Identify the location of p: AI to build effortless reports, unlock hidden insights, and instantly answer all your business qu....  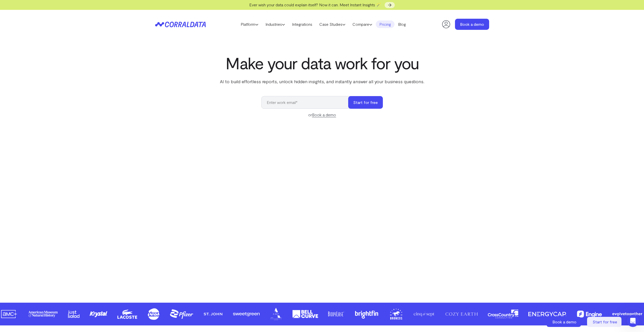
(322, 81).